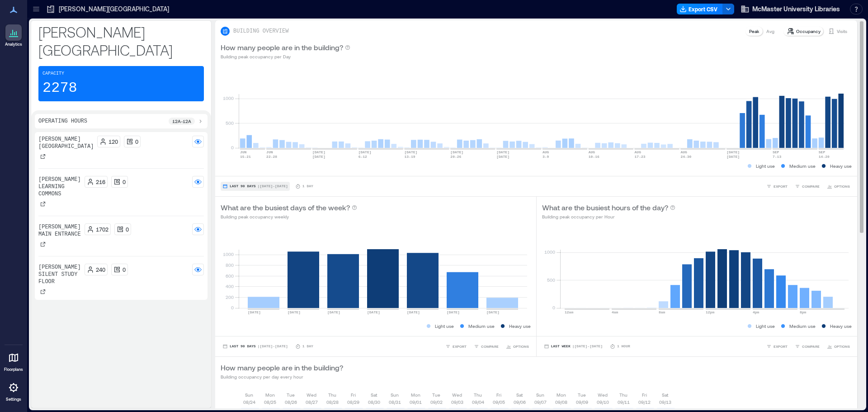 This screenshot has height=412, width=868. I want to click on p: Occupancy, so click(808, 32).